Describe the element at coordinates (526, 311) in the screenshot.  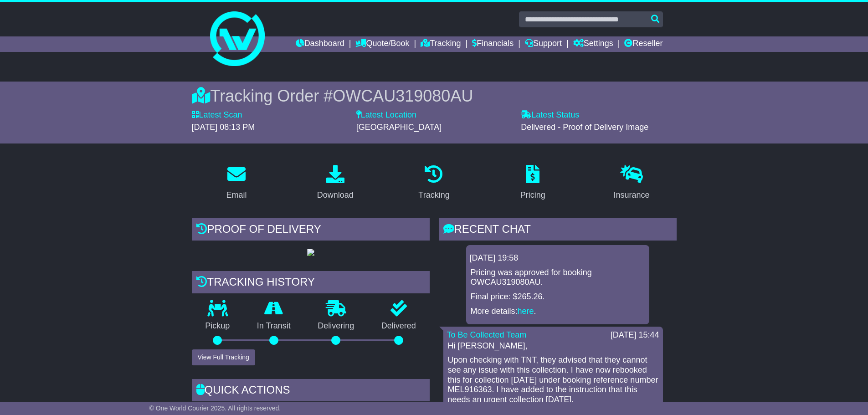
I see `a: here` at that location.